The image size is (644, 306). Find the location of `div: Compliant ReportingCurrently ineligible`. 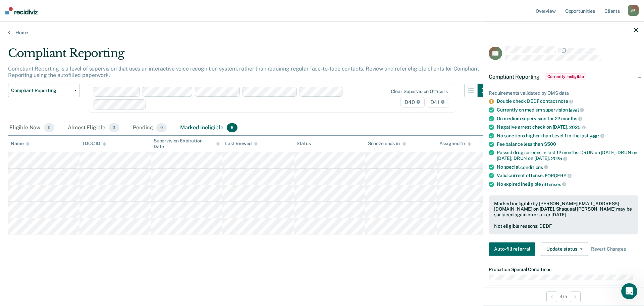

div: Compliant ReportingCurrently ineligible is located at coordinates (563, 76).